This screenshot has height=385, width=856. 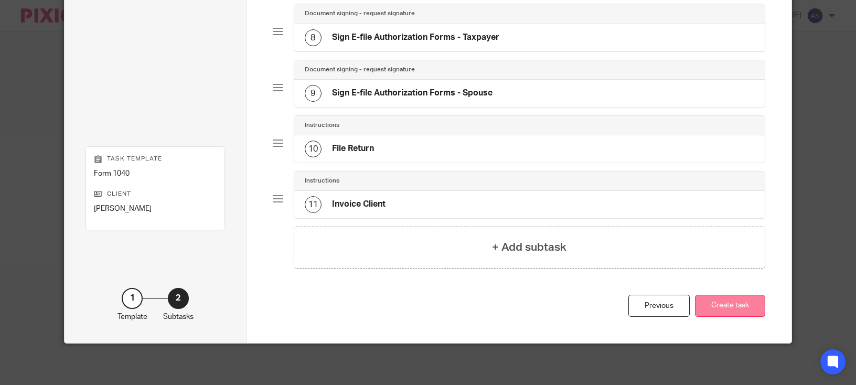 I want to click on button: Create task, so click(x=730, y=306).